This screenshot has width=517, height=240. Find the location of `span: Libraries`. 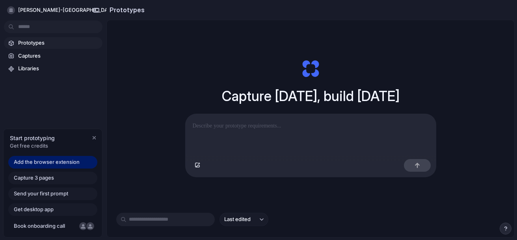

span: Libraries is located at coordinates (59, 69).